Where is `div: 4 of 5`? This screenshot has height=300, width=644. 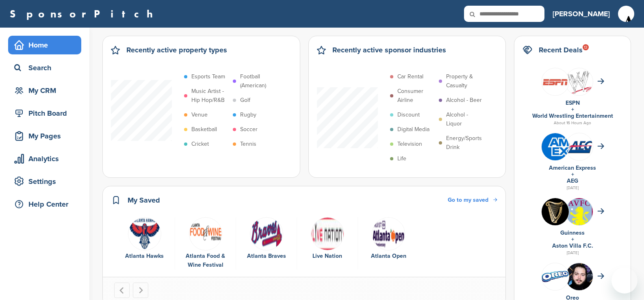
div: 4 of 5 is located at coordinates (328, 244).